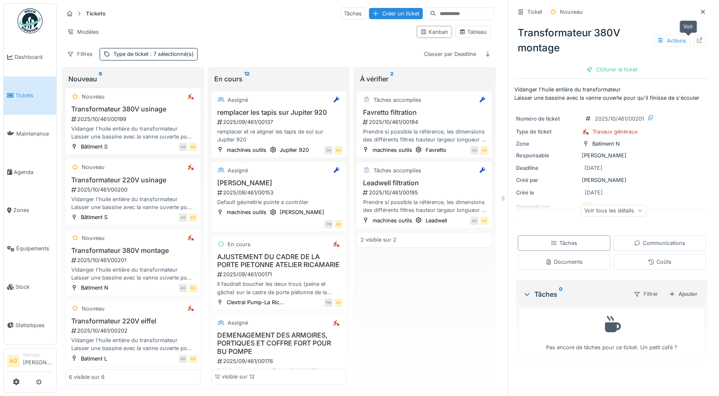 This screenshot has width=719, height=396. What do you see at coordinates (425, 79) in the screenshot?
I see `div: À vérifier` at bounding box center [425, 79].